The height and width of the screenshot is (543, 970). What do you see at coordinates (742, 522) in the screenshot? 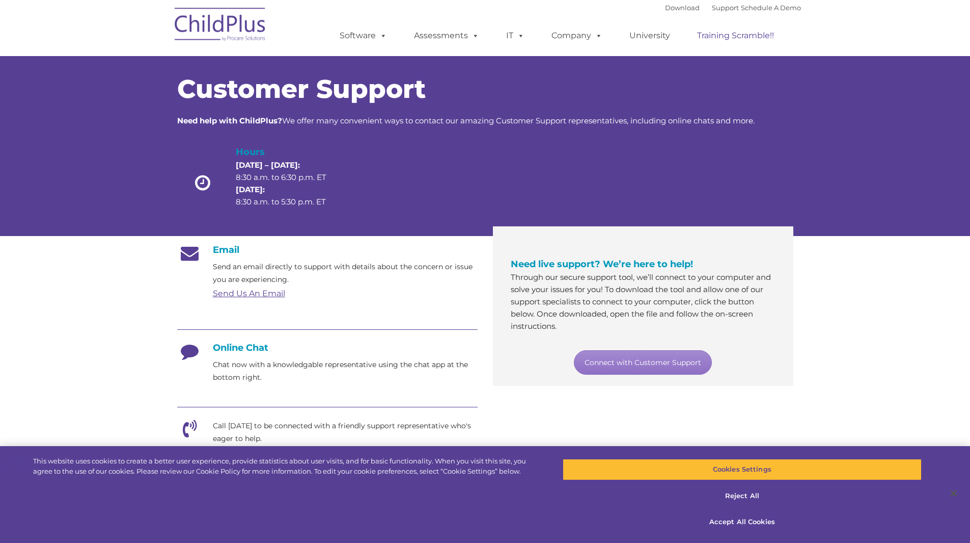
I see `button: Accept All Cookies` at bounding box center [742, 522].